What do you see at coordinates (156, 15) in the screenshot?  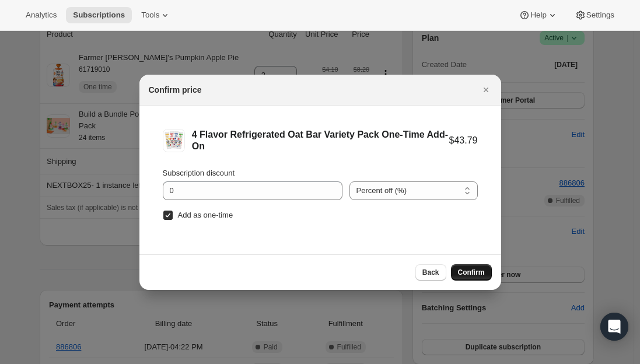 I see `button: Tools` at bounding box center [156, 15].